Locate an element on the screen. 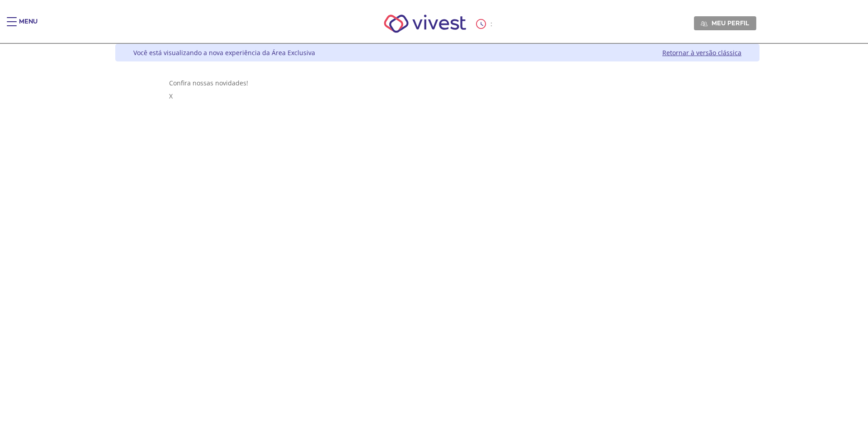 Image resolution: width=868 pixels, height=427 pixels. div: Confira nossas novidades! is located at coordinates (438, 83).